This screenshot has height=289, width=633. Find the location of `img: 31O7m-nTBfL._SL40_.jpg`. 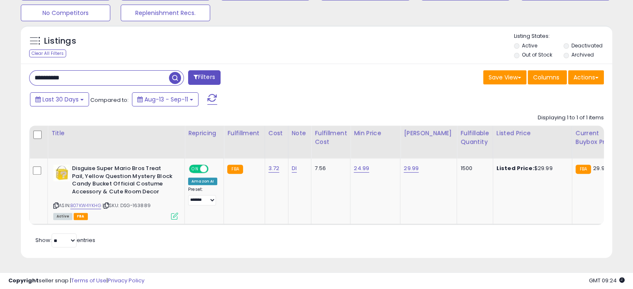

img: 31O7m-nTBfL._SL40_.jpg is located at coordinates (62, 173).